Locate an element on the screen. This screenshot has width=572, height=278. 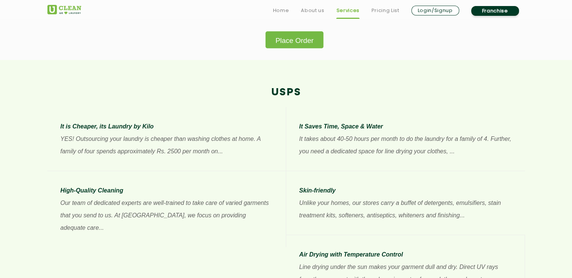
p: High-Quality Cleaning is located at coordinates (167, 190).